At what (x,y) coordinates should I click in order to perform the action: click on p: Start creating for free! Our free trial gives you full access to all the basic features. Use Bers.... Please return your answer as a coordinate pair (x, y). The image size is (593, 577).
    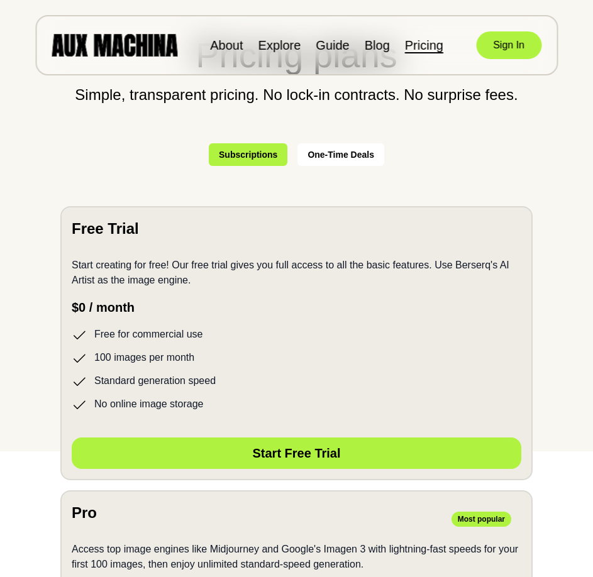
    Looking at the image, I should click on (296, 273).